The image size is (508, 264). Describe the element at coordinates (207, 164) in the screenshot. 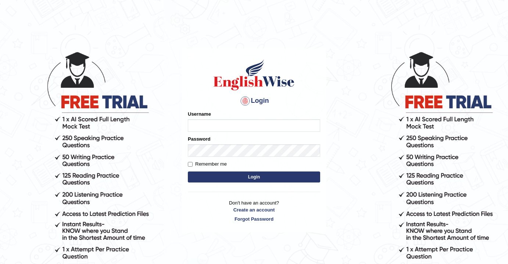

I see `label: Remember me` at that location.